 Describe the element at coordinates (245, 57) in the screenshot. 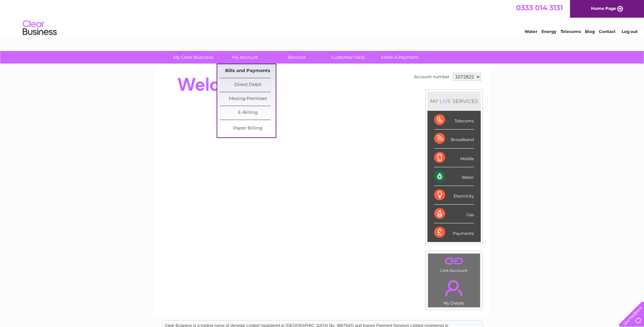

I see `a: My Account` at that location.